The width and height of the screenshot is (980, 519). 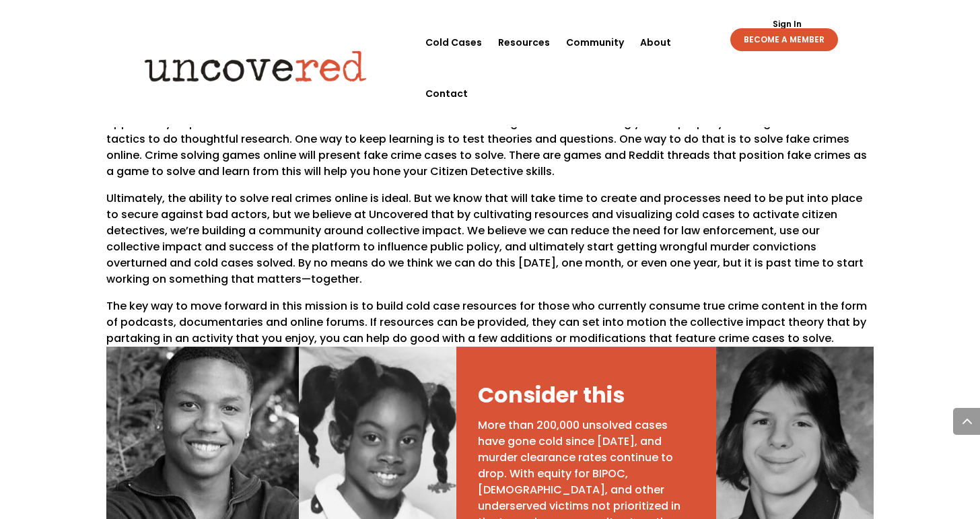 I want to click on a: Sign In, so click(x=786, y=24).